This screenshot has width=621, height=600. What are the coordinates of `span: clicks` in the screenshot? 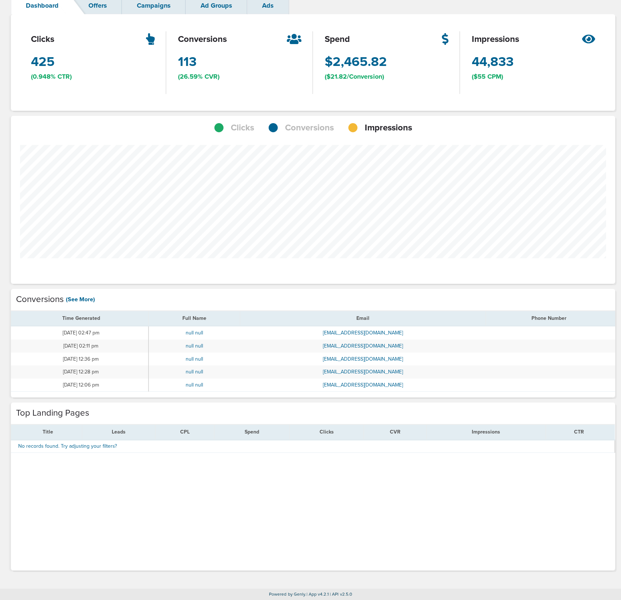 It's located at (43, 39).